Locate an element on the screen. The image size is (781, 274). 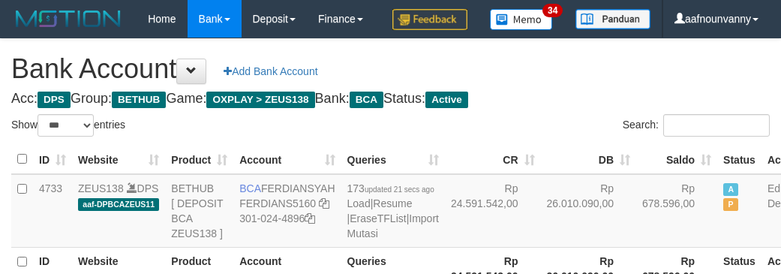
th: Status is located at coordinates (739, 159).